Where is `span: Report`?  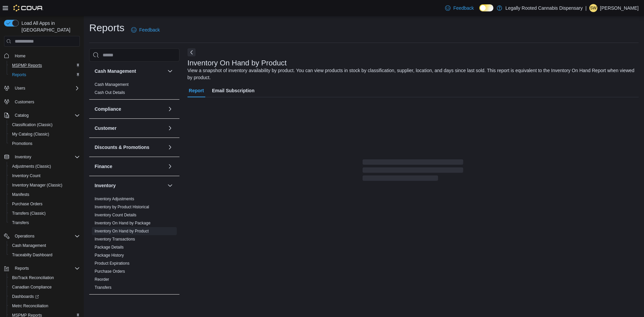
span: Report is located at coordinates (196, 91).